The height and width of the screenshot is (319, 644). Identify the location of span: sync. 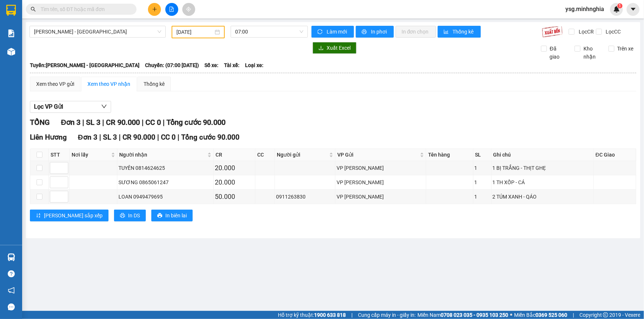
(320, 32).